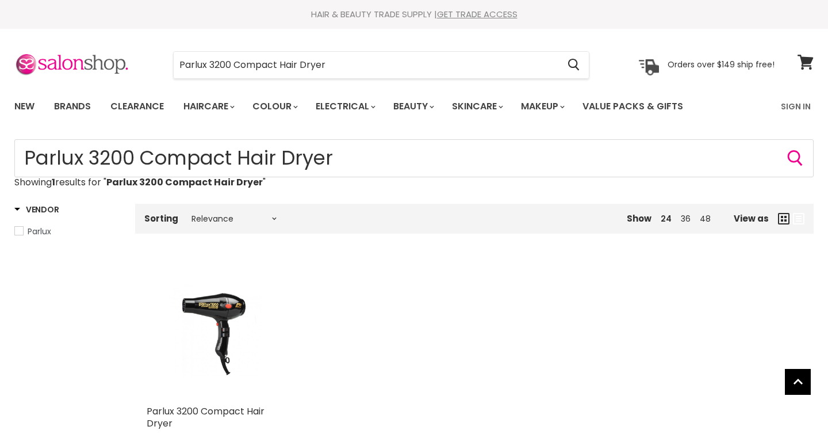 This screenshot has width=828, height=434. What do you see at coordinates (39, 231) in the screenshot?
I see `span: Parlux` at bounding box center [39, 231].